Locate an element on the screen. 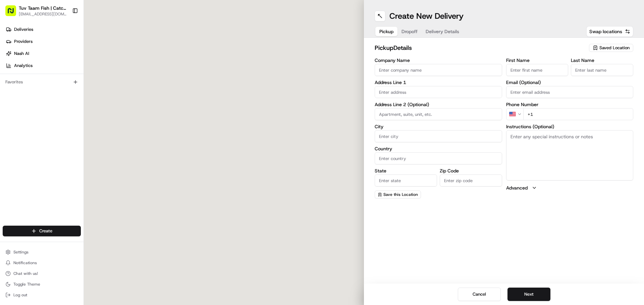 This screenshot has width=644, height=305. button: Advanced is located at coordinates (570, 188).